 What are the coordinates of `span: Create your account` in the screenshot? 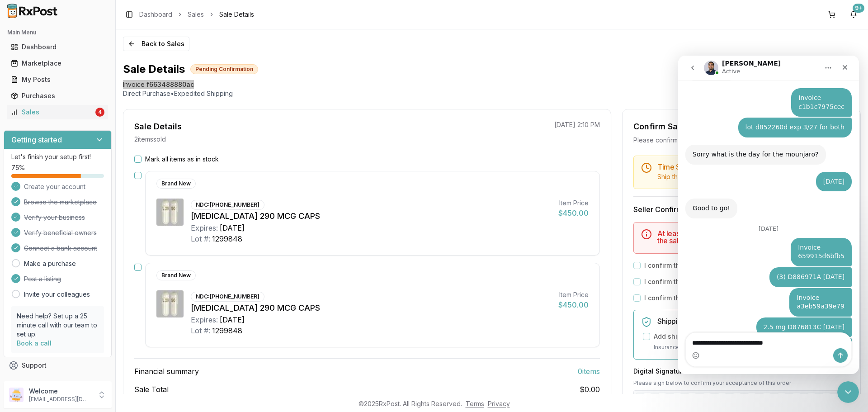 It's located at (55, 187).